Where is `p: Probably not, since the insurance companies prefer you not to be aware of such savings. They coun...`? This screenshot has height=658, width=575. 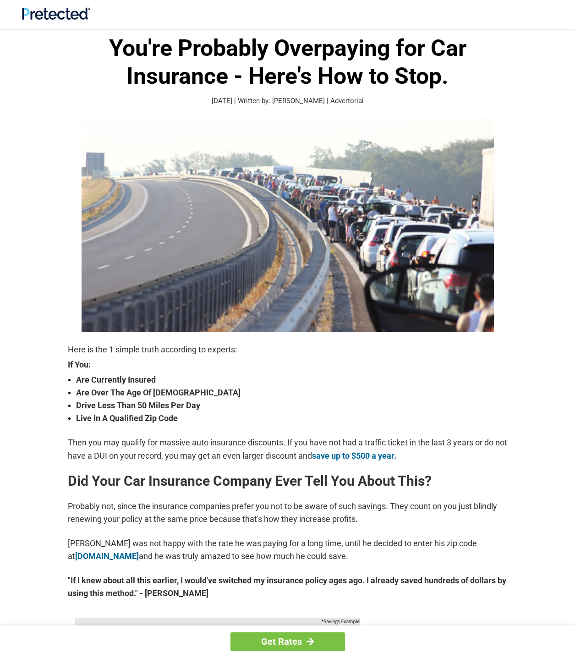 p: Probably not, since the insurance companies prefer you not to be aware of such savings. They coun... is located at coordinates (288, 512).